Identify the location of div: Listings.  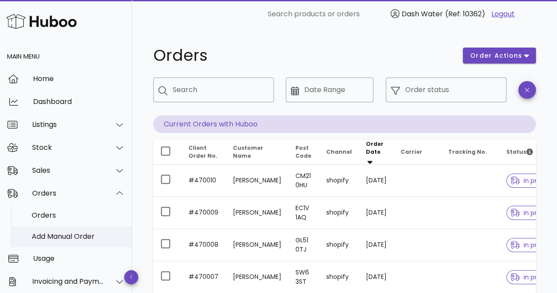
(68, 124).